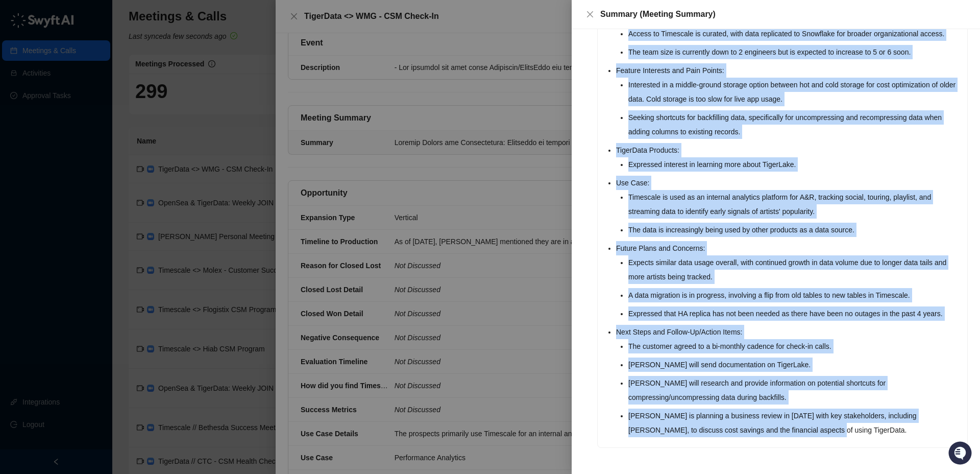 Image resolution: width=980 pixels, height=474 pixels. Describe the element at coordinates (20, 20) in the screenshot. I see `img: Swyft AI` at that location.